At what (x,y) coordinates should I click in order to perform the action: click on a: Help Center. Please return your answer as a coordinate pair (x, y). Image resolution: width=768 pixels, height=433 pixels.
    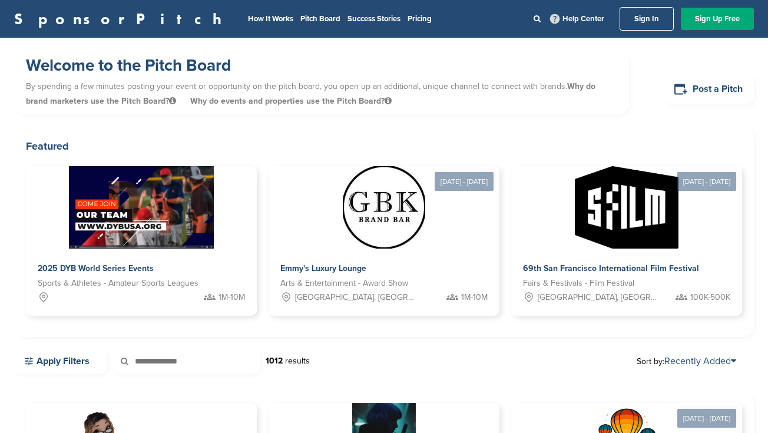
    Looking at the image, I should click on (577, 19).